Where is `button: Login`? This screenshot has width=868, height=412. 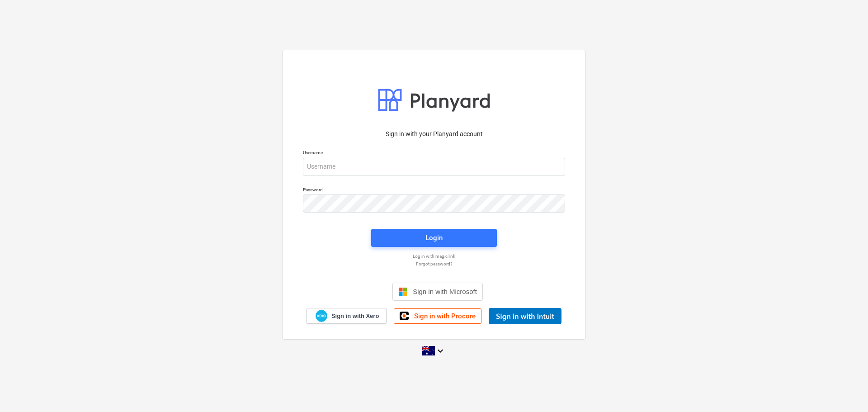
button: Login is located at coordinates (434, 238).